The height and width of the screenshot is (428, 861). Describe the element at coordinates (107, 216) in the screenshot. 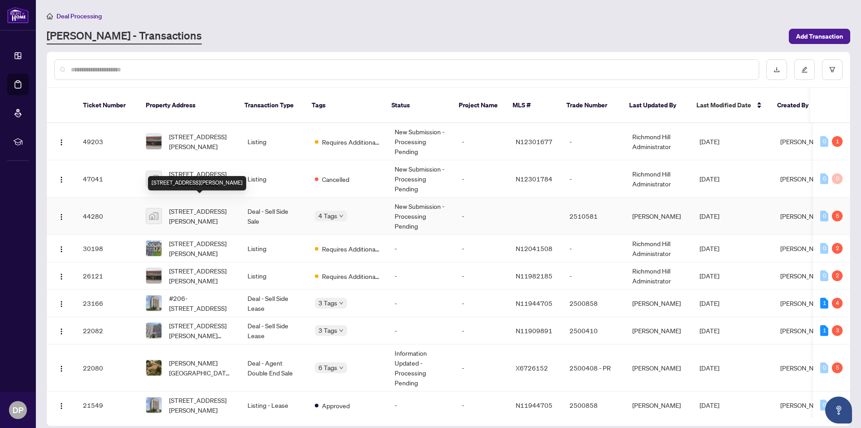

I see `td: 44280` at that location.